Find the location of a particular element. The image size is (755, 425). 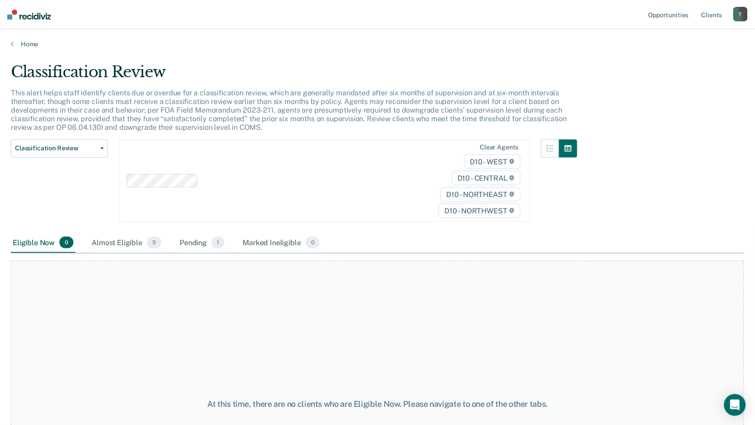

span: D10 - WEST is located at coordinates (493, 162).